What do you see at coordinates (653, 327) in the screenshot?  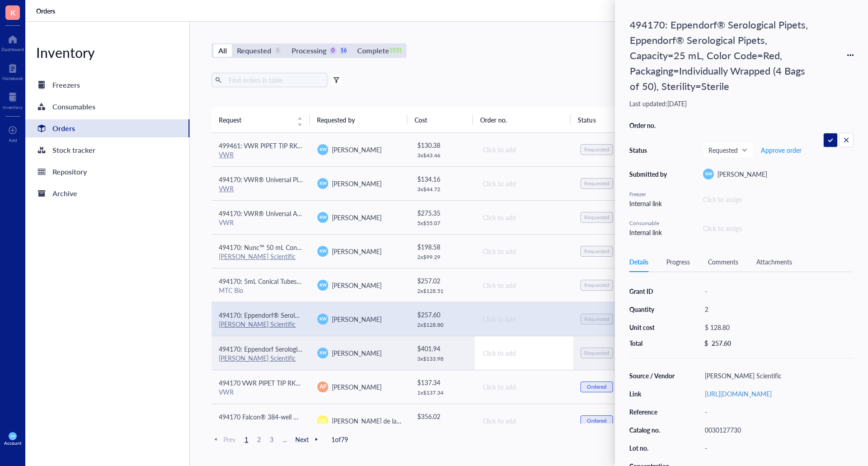 I see `div: Unit cost` at bounding box center [653, 327].